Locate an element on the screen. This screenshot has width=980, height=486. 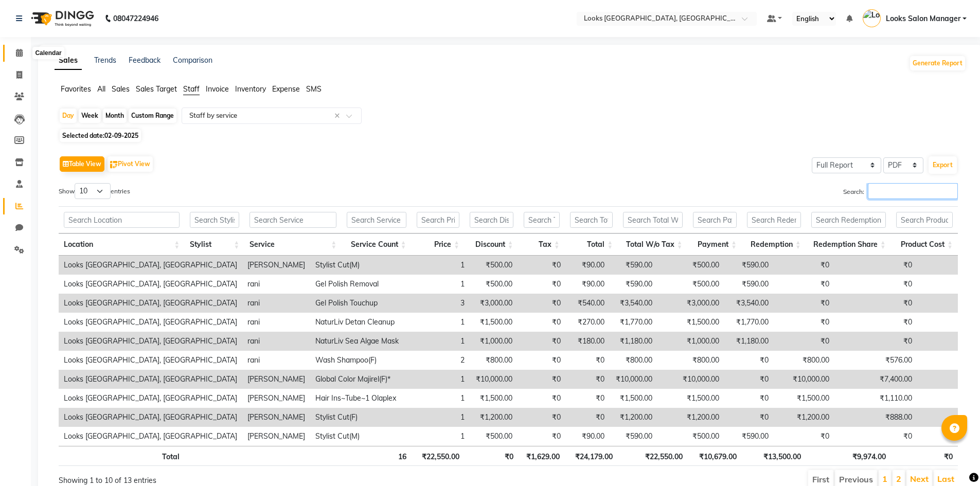
span: All is located at coordinates (101, 89).